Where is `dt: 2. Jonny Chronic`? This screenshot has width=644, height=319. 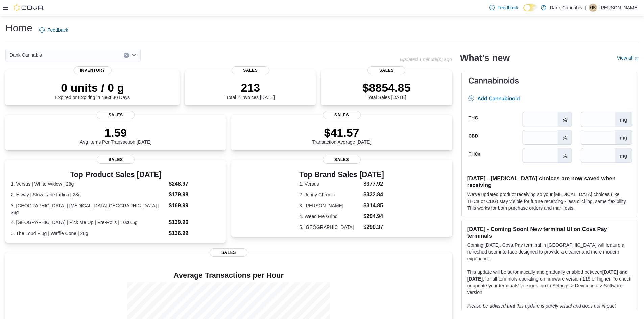 dt: 2. Jonny Chronic is located at coordinates (330, 195).